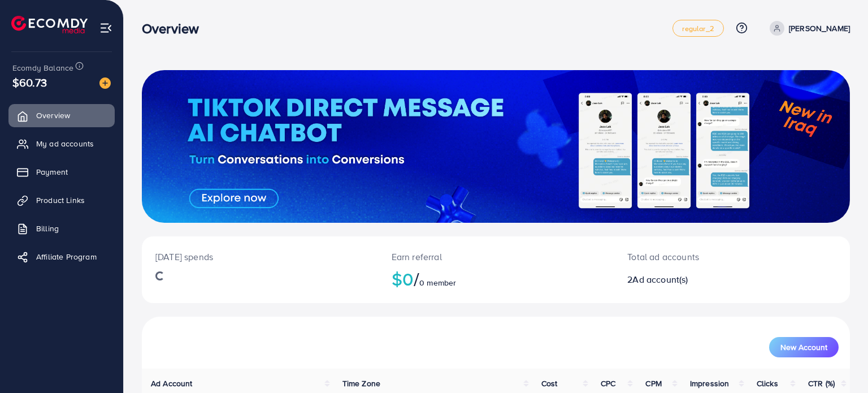 This screenshot has height=393, width=868. I want to click on span: My ad accounts, so click(65, 144).